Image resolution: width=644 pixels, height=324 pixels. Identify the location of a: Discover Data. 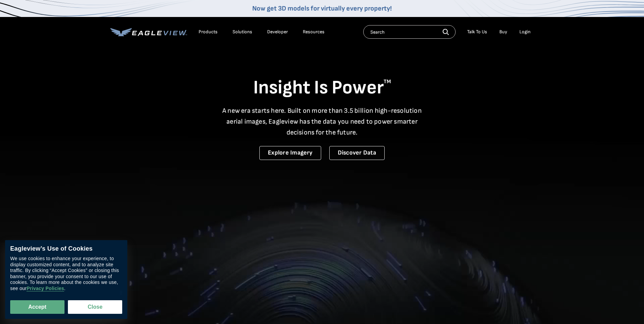
(357, 153).